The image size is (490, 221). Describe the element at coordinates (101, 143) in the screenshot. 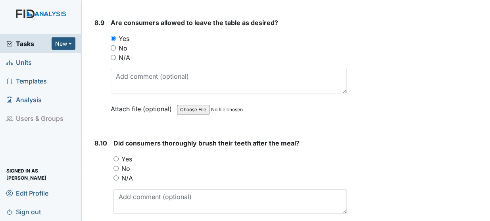

I see `label: 8.10` at that location.